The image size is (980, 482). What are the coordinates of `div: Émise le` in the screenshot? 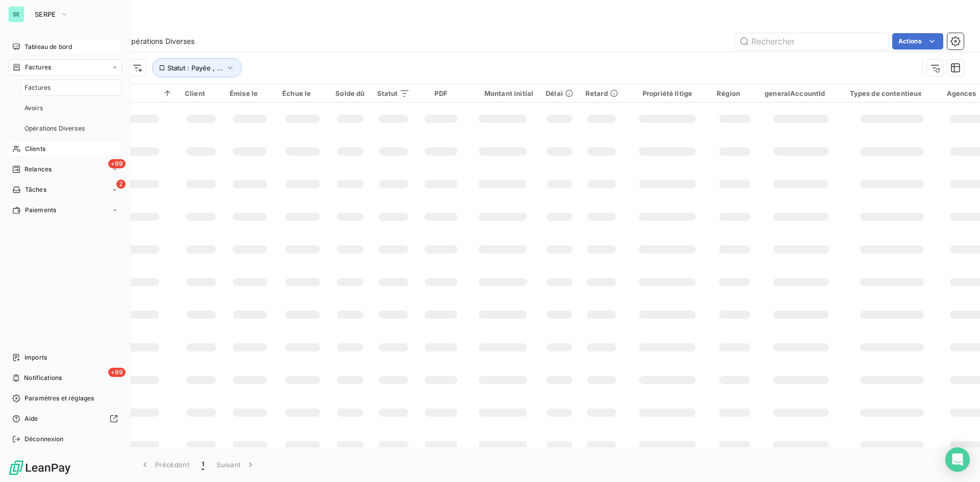 It's located at (250, 93).